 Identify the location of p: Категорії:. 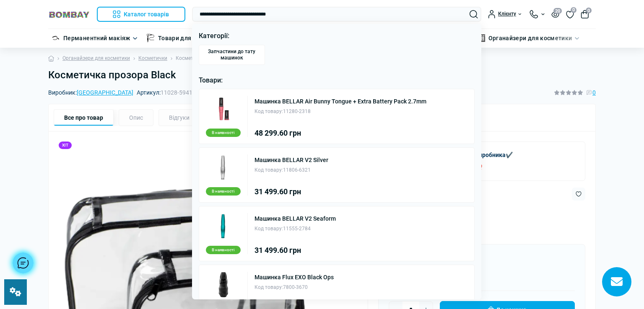
(336, 36).